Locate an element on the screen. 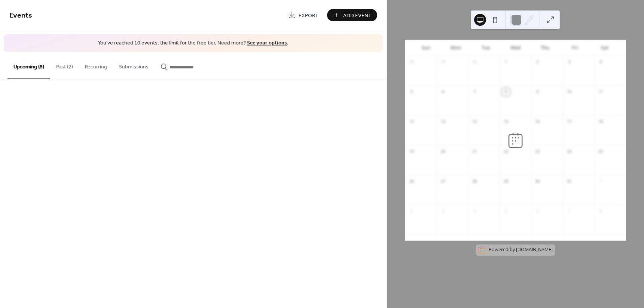 The width and height of the screenshot is (644, 308). div: 18 is located at coordinates (600, 122).